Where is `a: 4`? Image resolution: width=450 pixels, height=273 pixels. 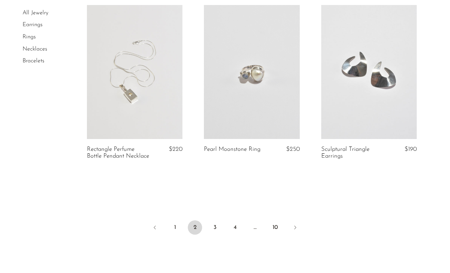
a: 4 is located at coordinates (235, 227).